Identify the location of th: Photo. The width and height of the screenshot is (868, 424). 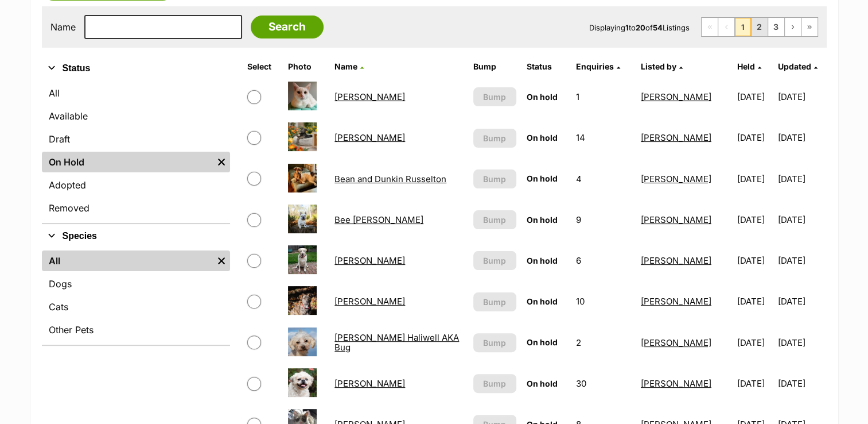
(306, 67).